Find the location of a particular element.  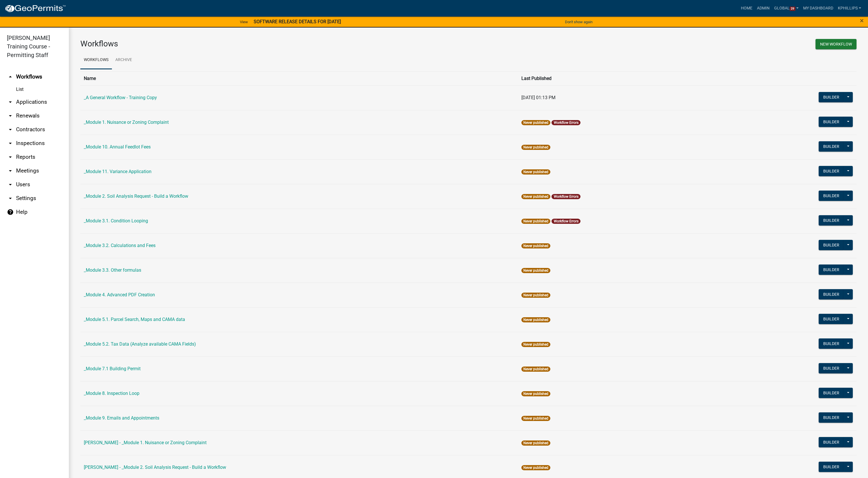

button: New Workflow is located at coordinates (835, 44).